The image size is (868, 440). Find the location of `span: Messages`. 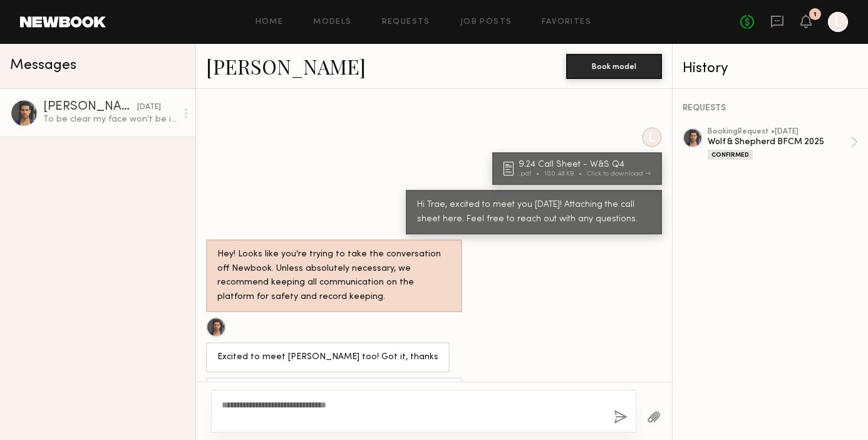

span: Messages is located at coordinates (43, 65).